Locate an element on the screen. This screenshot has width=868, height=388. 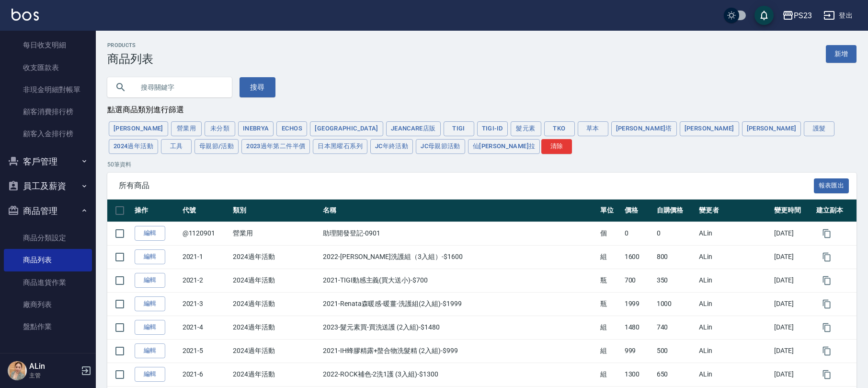
td: 2021-4 is located at coordinates (205, 327).